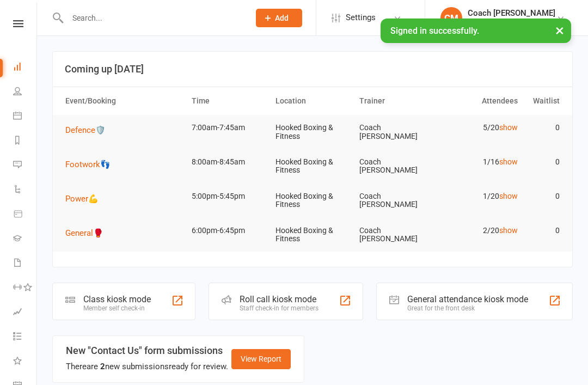 The image size is (588, 385). What do you see at coordinates (85, 233) in the screenshot?
I see `span: General🥊` at bounding box center [85, 233].